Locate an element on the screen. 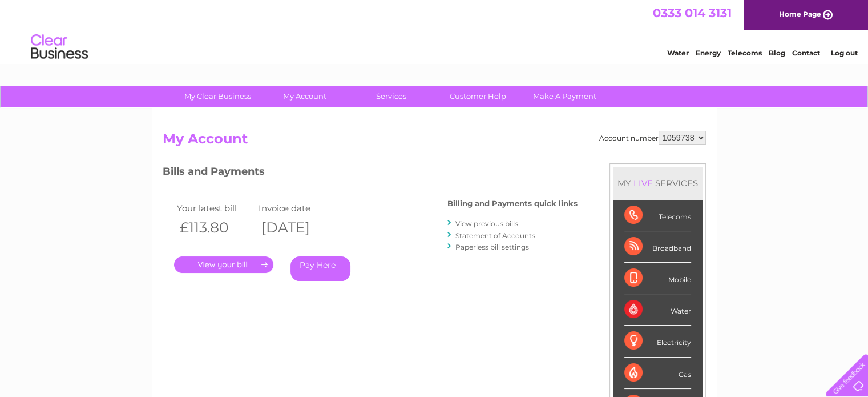 Image resolution: width=868 pixels, height=397 pixels. span: 0333 014 3131 is located at coordinates (693, 13).